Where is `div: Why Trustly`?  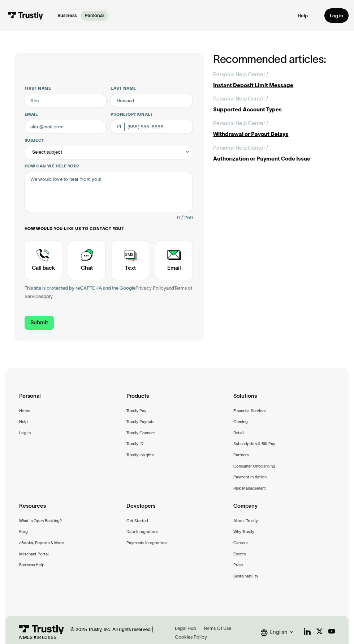
div: Why Trustly is located at coordinates (244, 532).